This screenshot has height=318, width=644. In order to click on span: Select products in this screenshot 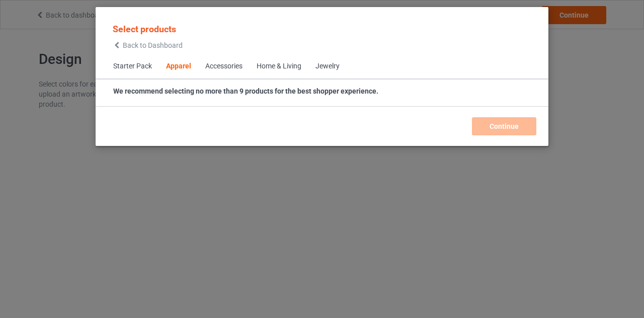, I will do `click(144, 28)`.